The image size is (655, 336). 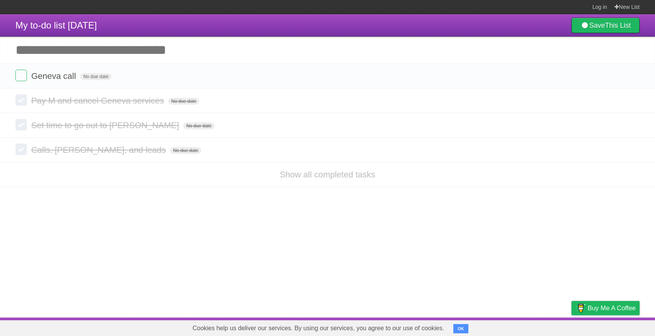 I want to click on a: SaveThis List, so click(x=605, y=25).